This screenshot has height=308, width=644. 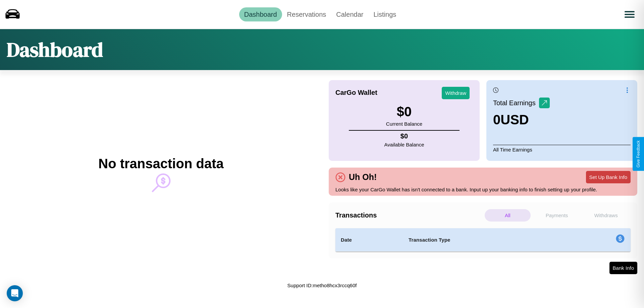 What do you see at coordinates (363, 177) in the screenshot?
I see `h4: Uh Oh!` at bounding box center [363, 177].